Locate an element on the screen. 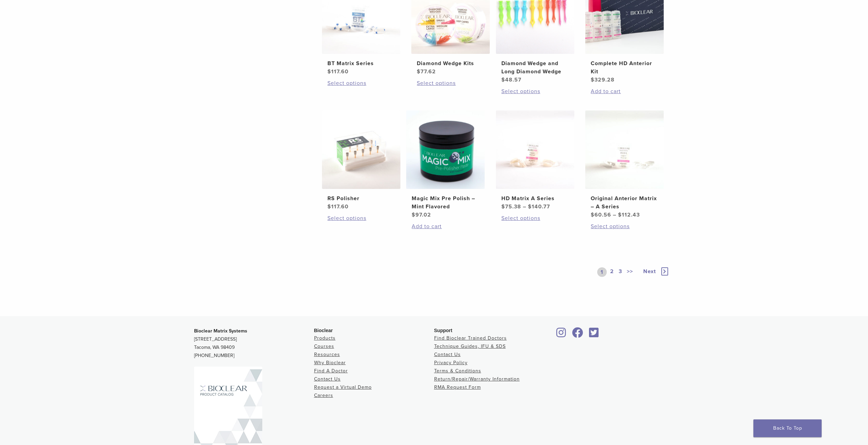  a: Technique Guides, IFU & SDS is located at coordinates (470, 346).